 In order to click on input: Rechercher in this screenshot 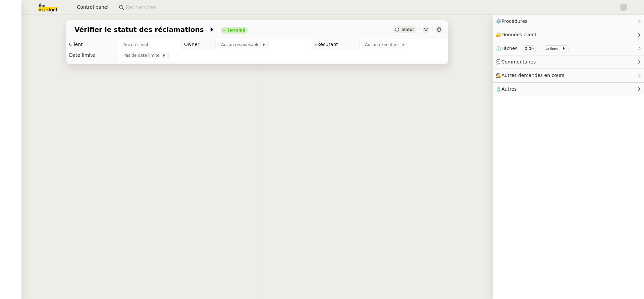, I will do `click(369, 7)`.